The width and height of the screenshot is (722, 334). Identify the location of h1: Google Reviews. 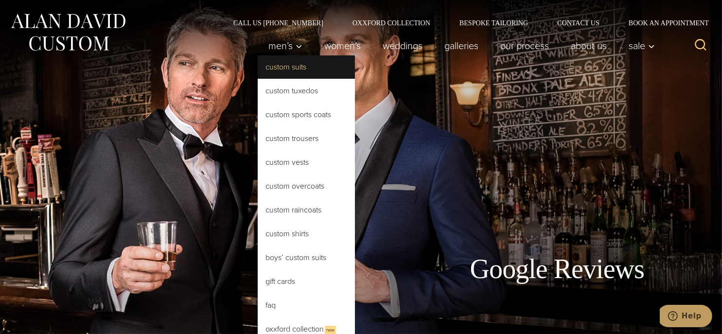
(557, 269).